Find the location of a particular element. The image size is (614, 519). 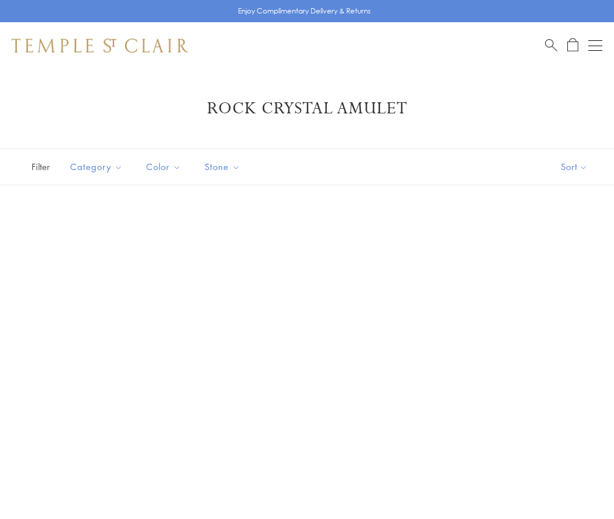

span: Stone is located at coordinates (224, 167).